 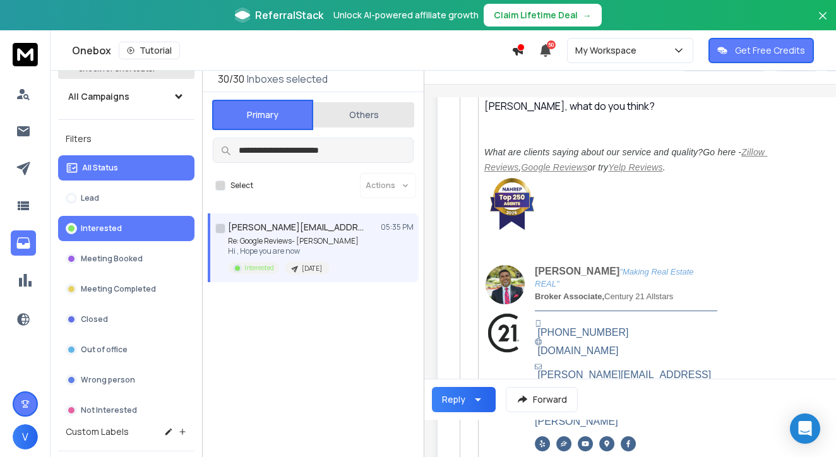 What do you see at coordinates (453, 400) in the screenshot?
I see `div: Reply` at bounding box center [453, 400].